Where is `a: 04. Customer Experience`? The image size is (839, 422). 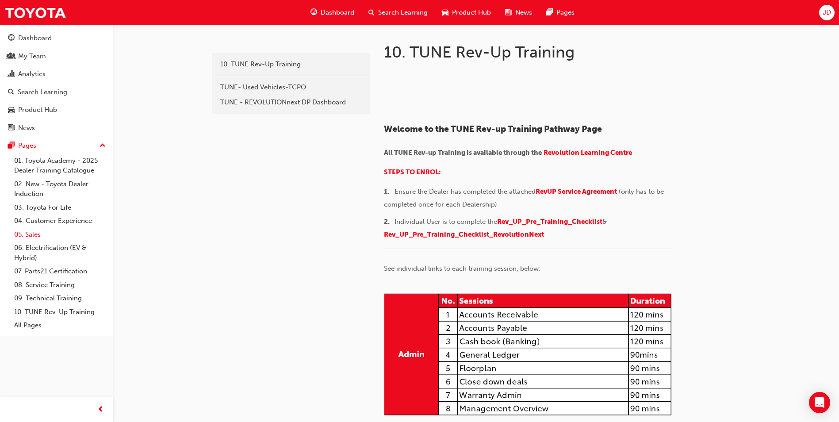 a: 04. Customer Experience is located at coordinates (60, 221).